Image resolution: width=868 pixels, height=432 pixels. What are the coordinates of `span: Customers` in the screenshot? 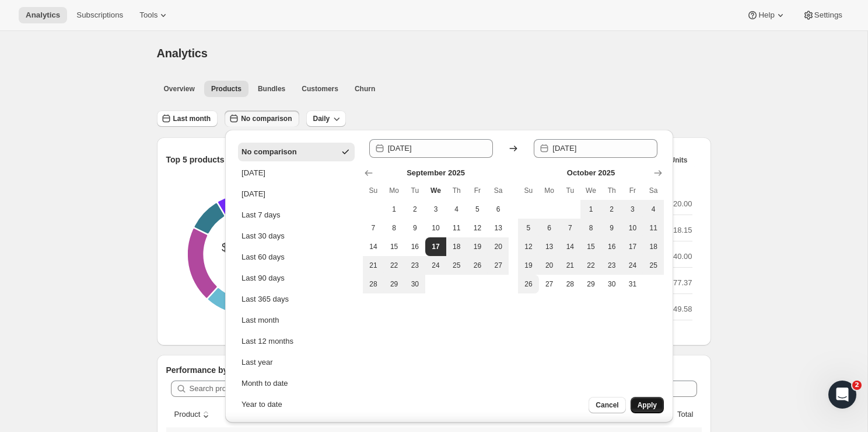 It's located at (320, 89).